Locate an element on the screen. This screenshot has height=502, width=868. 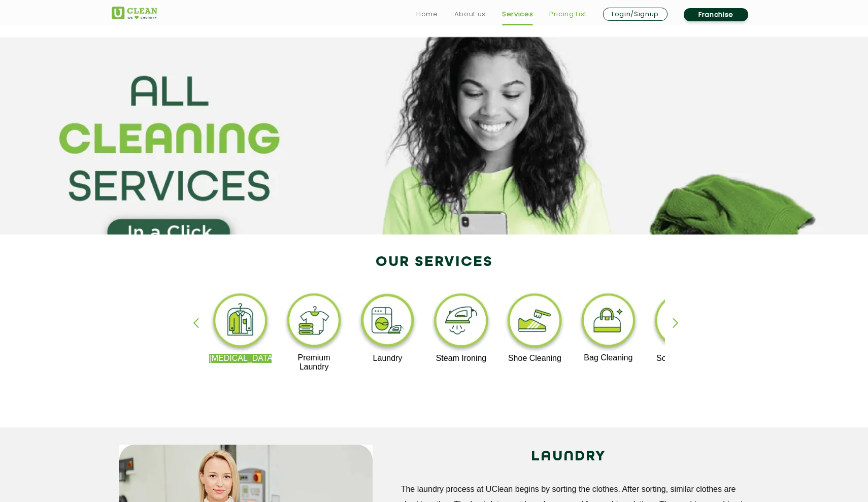
img: laundry_cleaning_11zon.webp is located at coordinates (388, 322).